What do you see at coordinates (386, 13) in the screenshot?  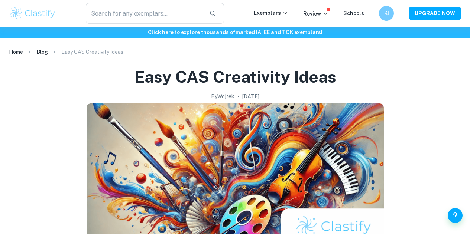 I see `button: KI` at bounding box center [386, 13].